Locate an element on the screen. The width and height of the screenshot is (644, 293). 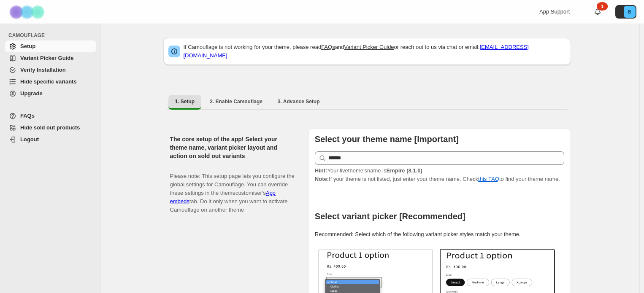
span: Logout is located at coordinates (30, 139).